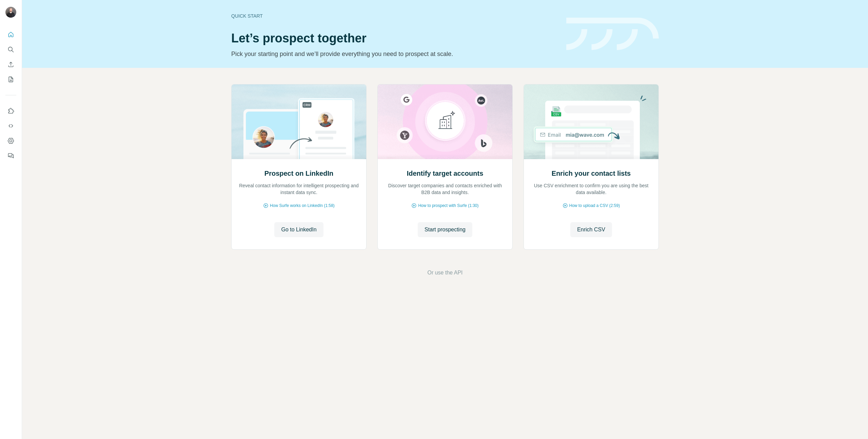 This screenshot has height=439, width=868. What do you see at coordinates (591, 122) in the screenshot?
I see `img: Enrich your contact lists` at bounding box center [591, 122].